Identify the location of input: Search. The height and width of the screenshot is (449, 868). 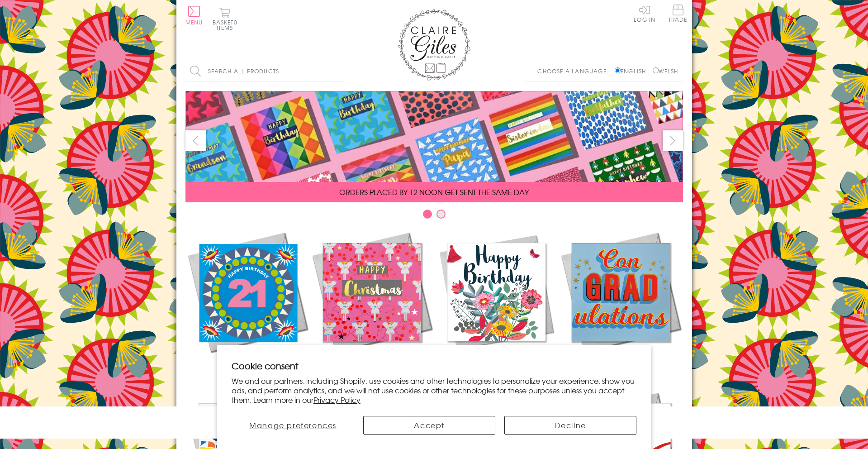
(339, 71).